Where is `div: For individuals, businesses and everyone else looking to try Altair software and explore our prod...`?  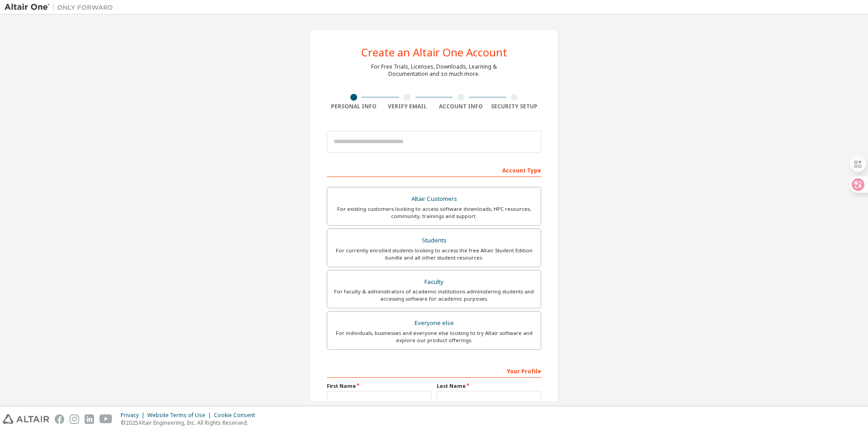 div: For individuals, businesses and everyone else looking to try Altair software and explore our prod... is located at coordinates (434, 337).